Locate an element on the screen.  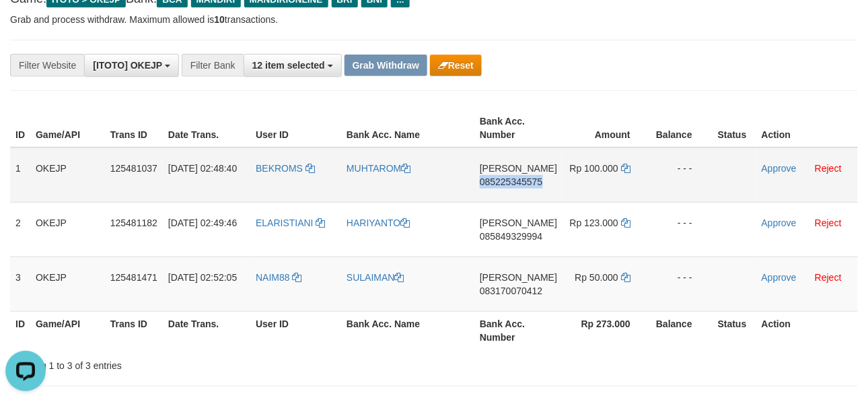
a: Copy 100000 to clipboard is located at coordinates (626, 168).